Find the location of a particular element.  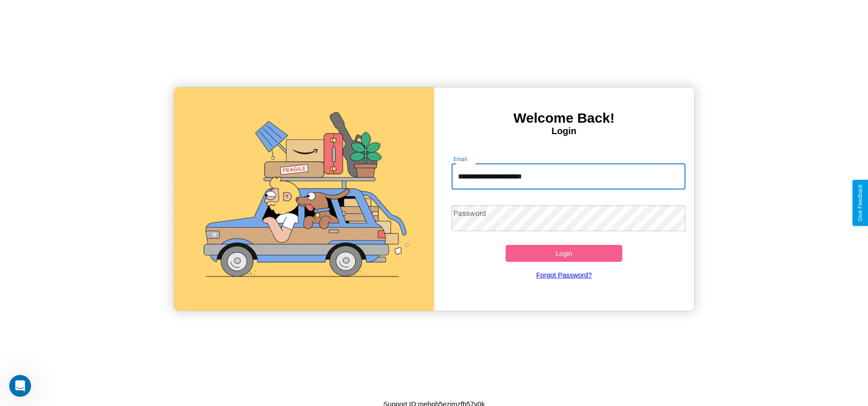

a: Forgot Password? is located at coordinates (564, 275).